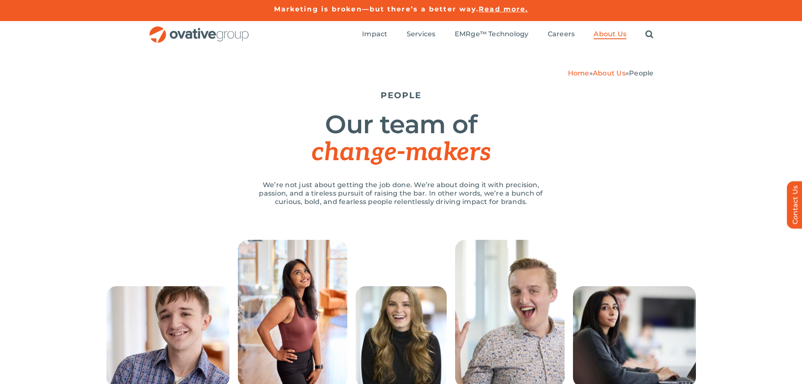 This screenshot has height=384, width=802. What do you see at coordinates (492, 34) in the screenshot?
I see `span: EMRge™ Technology` at bounding box center [492, 34].